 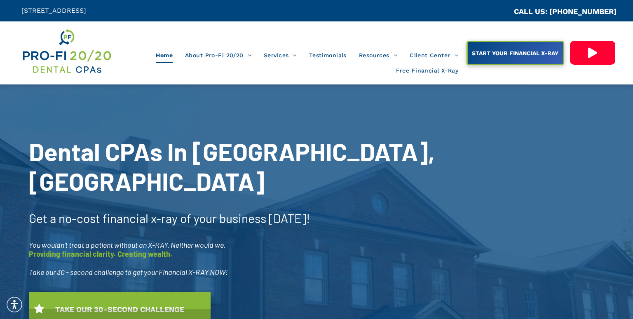 I want to click on span: You wouldn’t treat a patient without an X-RAY. Neither would we., so click(x=127, y=245).